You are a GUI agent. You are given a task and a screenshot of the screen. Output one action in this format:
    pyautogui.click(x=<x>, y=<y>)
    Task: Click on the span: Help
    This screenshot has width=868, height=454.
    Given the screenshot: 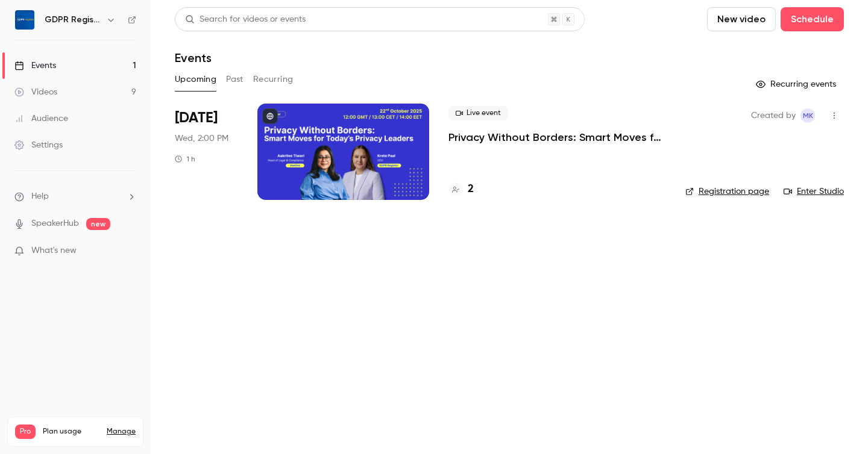 What is the action you would take?
    pyautogui.click(x=40, y=196)
    